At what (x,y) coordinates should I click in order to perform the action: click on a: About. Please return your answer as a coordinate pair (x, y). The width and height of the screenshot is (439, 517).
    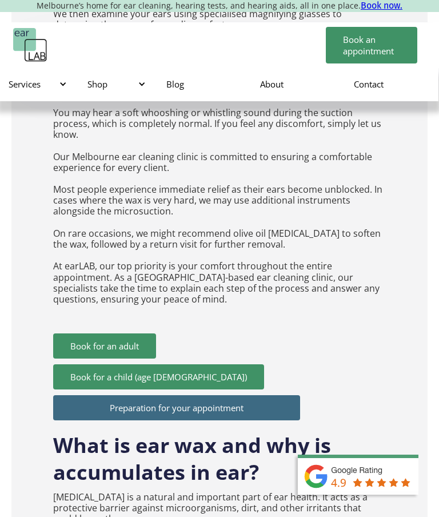
    Looking at the image, I should click on (298, 84).